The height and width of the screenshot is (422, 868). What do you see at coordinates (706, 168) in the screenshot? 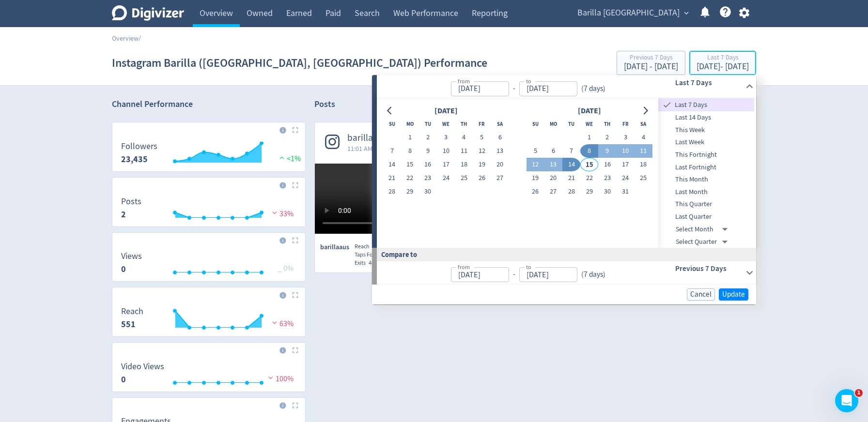
I see `span: Last Fortnight` at bounding box center [706, 168].